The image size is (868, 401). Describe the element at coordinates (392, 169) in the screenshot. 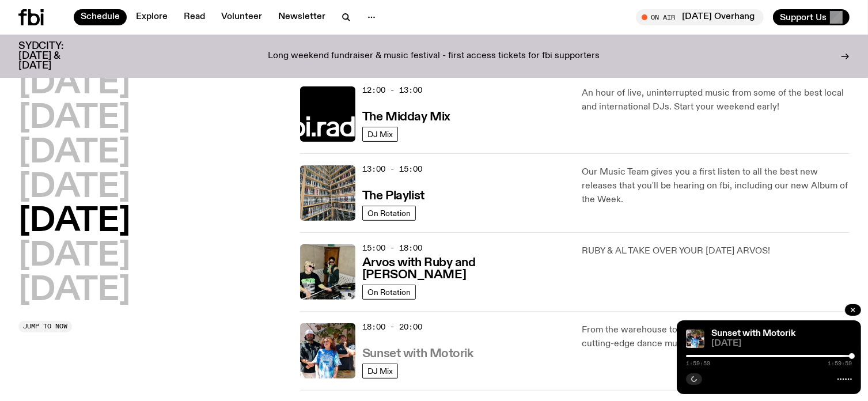

I see `span: 13:00 - 15:00` at that location.